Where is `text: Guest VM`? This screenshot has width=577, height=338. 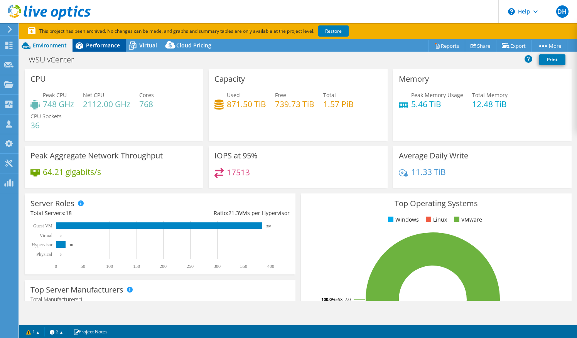
text: Guest VM is located at coordinates (43, 226).